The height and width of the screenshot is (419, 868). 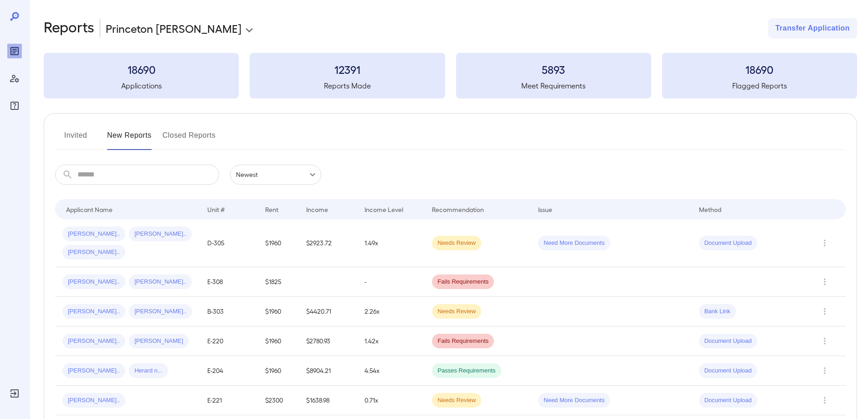 What do you see at coordinates (148, 371) in the screenshot?
I see `span: Herard n...` at bounding box center [148, 371].